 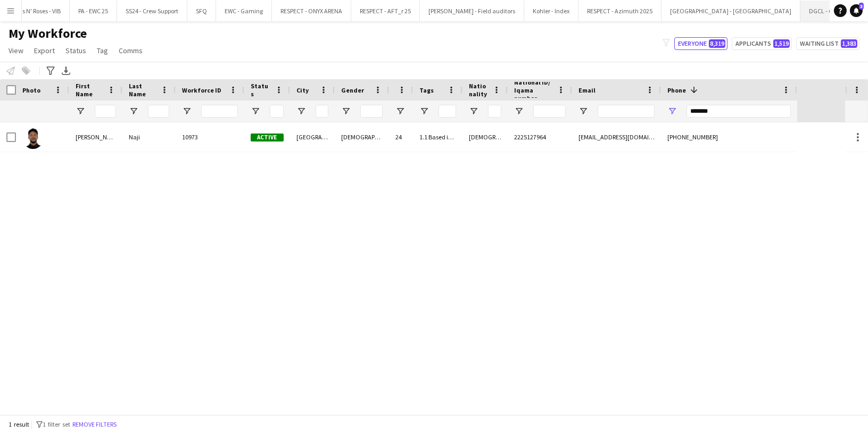 What do you see at coordinates (701, 44) in the screenshot?
I see `button: Everyone8,319` at bounding box center [701, 44].